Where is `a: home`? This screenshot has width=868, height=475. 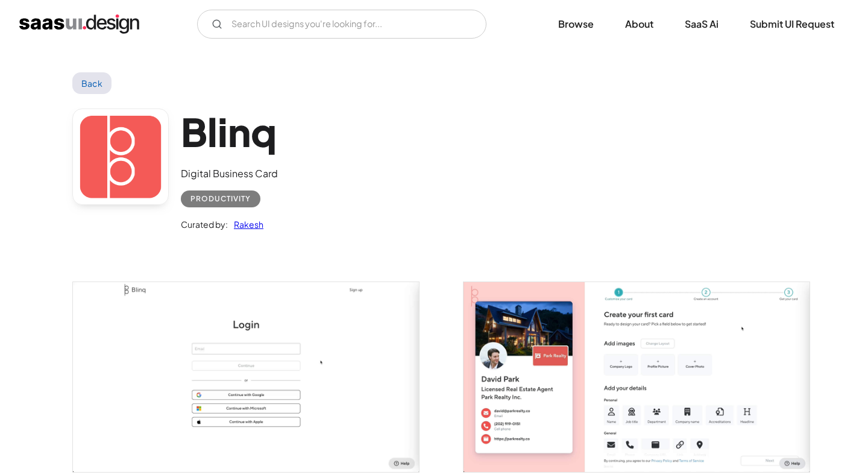 a: home is located at coordinates (79, 24).